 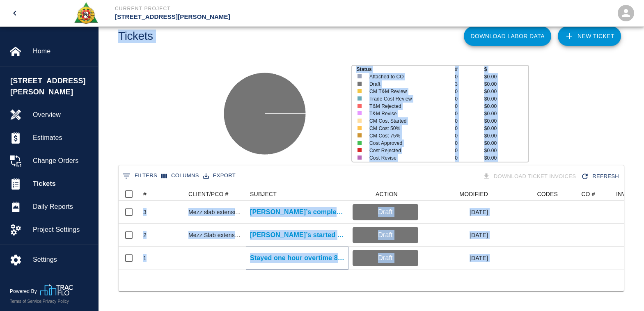 I want to click on span: Tickets, so click(x=62, y=184).